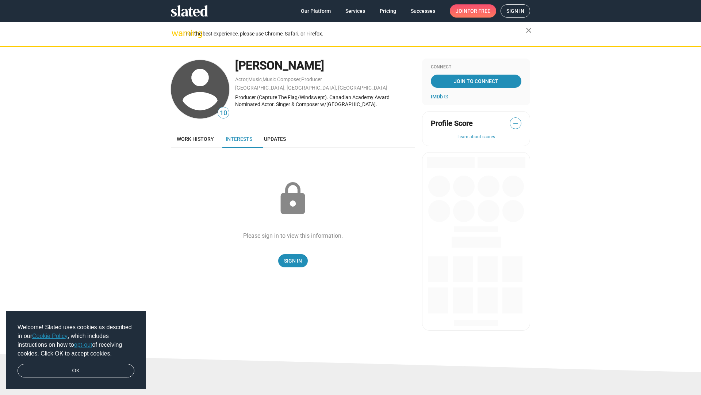  What do you see at coordinates (388, 11) in the screenshot?
I see `span: Pricing` at bounding box center [388, 11].